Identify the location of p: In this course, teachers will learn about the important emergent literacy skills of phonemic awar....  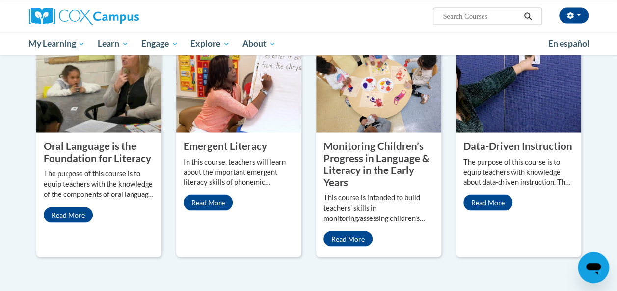
(238, 172).